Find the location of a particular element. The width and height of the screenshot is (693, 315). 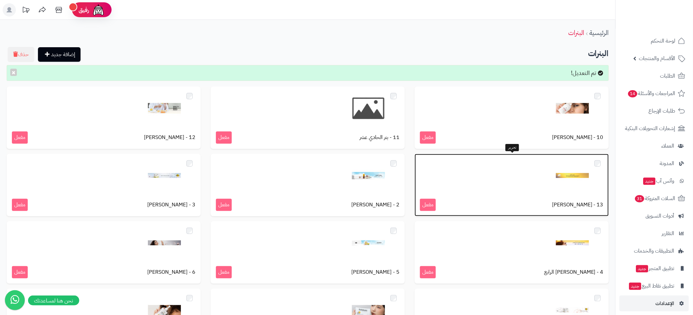

a: التطبيقات والخدمات is located at coordinates (654, 251).